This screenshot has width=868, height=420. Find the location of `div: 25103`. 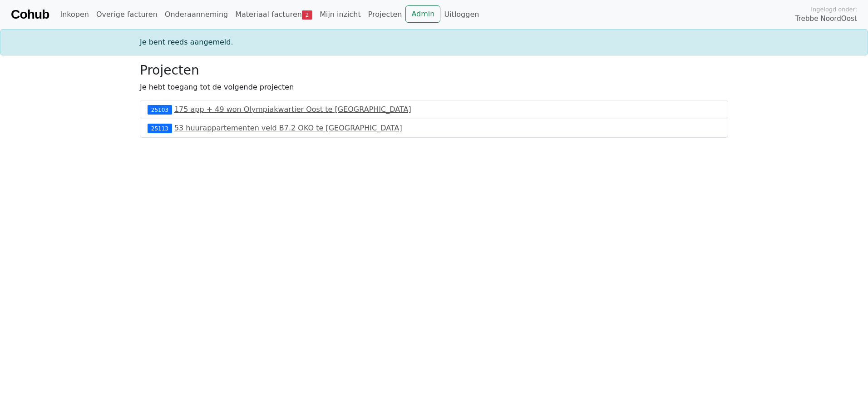

div: 25103 is located at coordinates (159, 109).